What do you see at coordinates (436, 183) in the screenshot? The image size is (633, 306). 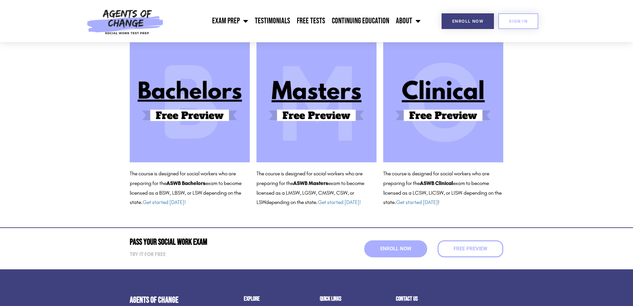 I see `b: ASWB Clinical` at bounding box center [436, 183].